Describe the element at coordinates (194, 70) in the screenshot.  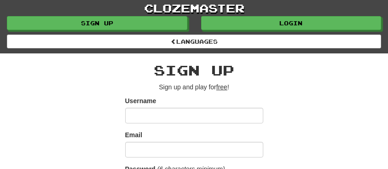
I see `h2: Sign up` at that location.